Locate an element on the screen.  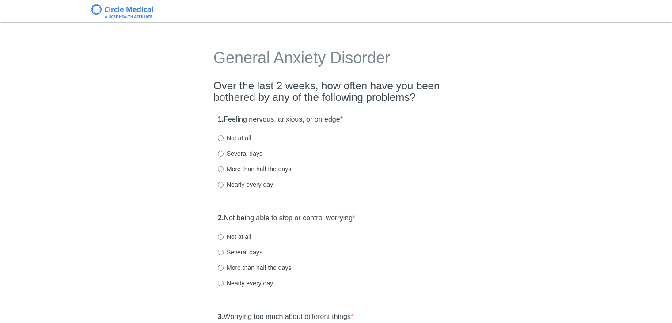
label: Worrying too much about different things is located at coordinates (285, 316).